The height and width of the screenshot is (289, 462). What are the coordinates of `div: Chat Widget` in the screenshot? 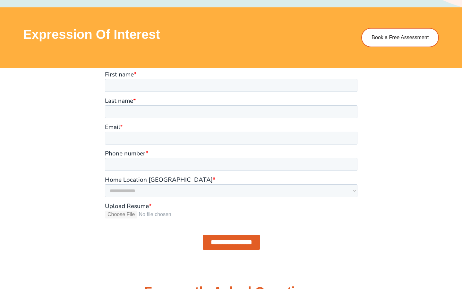 It's located at (446, 273).